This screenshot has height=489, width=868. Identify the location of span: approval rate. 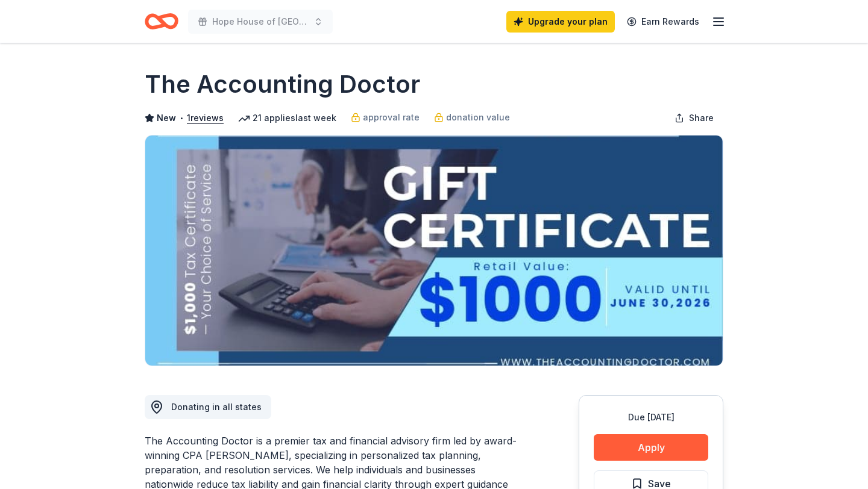
(391, 118).